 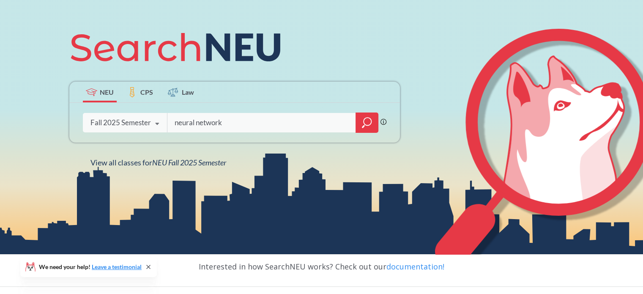 I want to click on a: documentation!, so click(x=415, y=266).